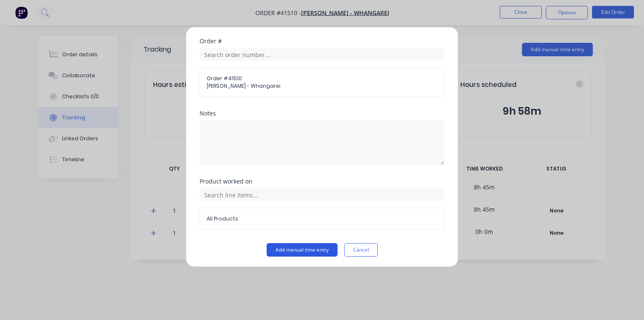 This screenshot has height=320, width=644. What do you see at coordinates (302, 250) in the screenshot?
I see `button: Add manual time entry` at bounding box center [302, 250].